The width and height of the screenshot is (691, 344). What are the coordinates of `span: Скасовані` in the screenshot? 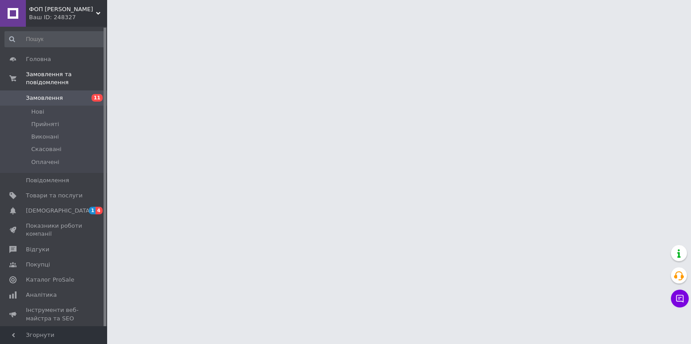 It's located at (46, 149).